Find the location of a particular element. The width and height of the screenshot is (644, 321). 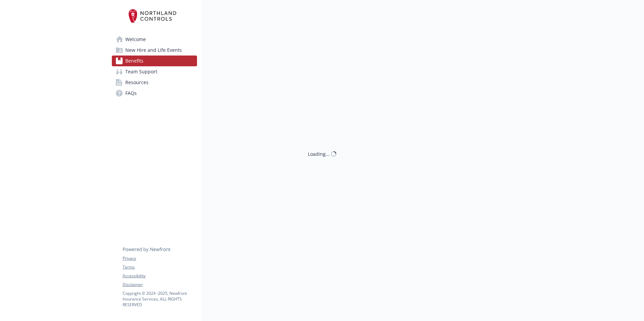

a: Privacy is located at coordinates (160, 258).